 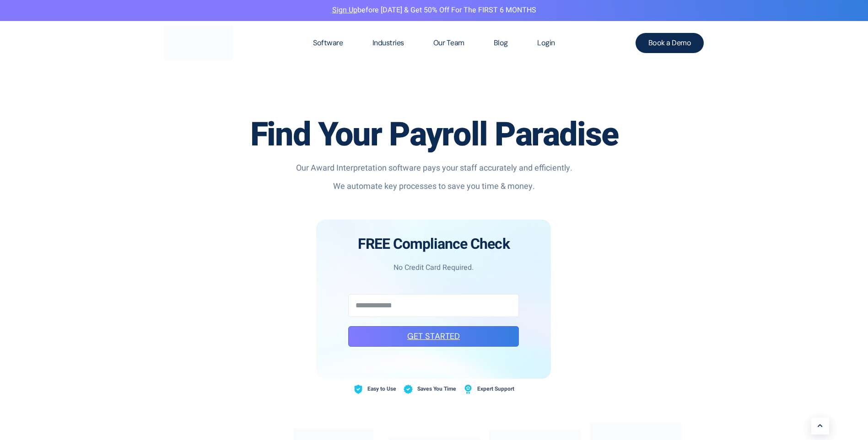 I want to click on a: Our Team, so click(x=449, y=43).